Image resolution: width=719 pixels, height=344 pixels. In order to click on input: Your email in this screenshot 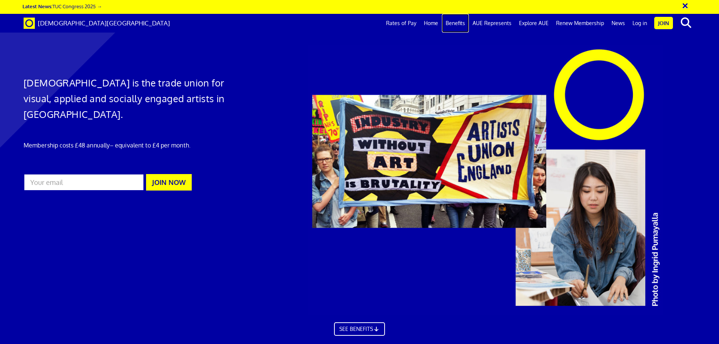, I will do `click(84, 182)`.